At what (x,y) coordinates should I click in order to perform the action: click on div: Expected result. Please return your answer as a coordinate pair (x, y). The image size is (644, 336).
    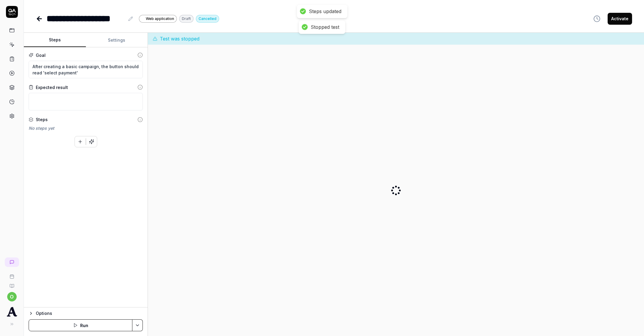
    Looking at the image, I should click on (52, 88).